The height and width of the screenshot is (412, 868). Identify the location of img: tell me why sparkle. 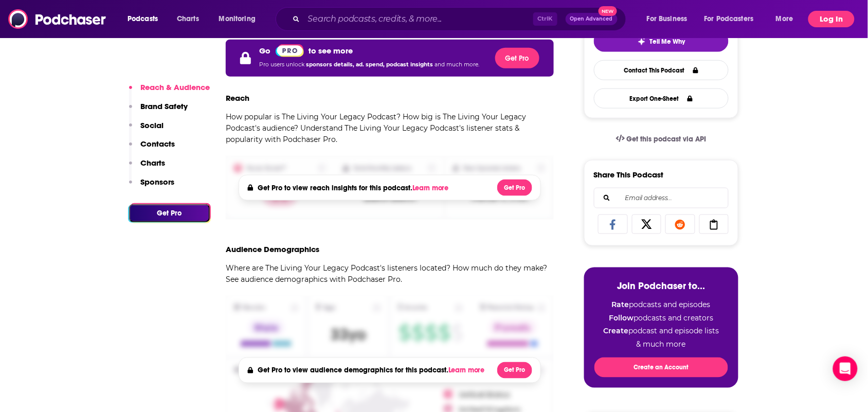
(642, 42).